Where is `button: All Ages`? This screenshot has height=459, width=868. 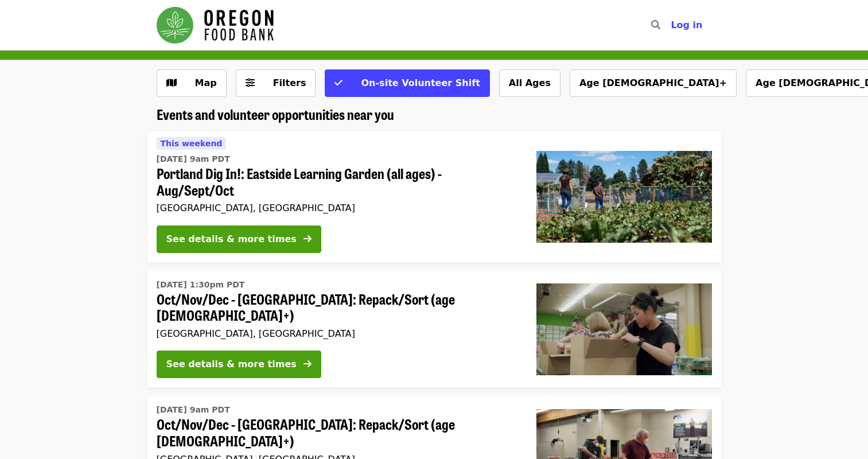 button: All Ages is located at coordinates (529, 83).